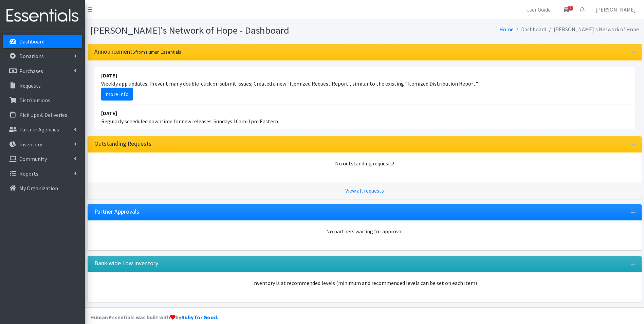 The height and width of the screenshot is (324, 644). What do you see at coordinates (127, 263) in the screenshot?
I see `h3: Bank-wide Low inventory` at bounding box center [127, 263].